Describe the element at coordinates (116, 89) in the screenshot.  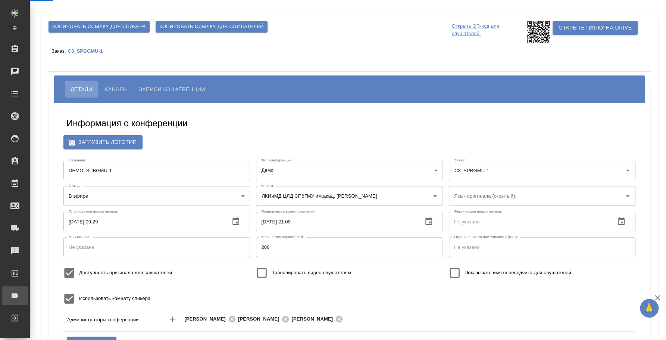
I see `span: Каналы` at that location.